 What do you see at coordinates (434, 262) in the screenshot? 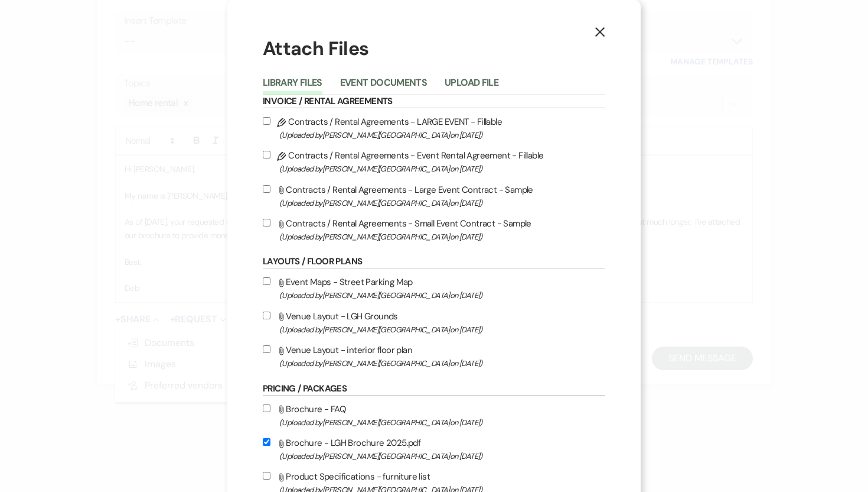
I see `h6: Layouts / Floor Plans` at bounding box center [434, 262].